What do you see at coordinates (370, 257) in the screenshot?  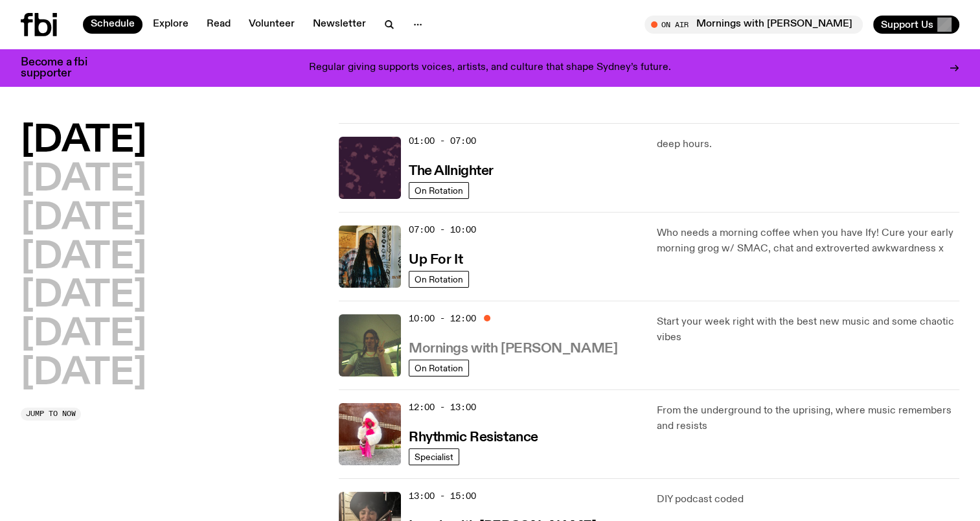 I see `img: Ify - a Brown Skin girl with black braided twists, looking up to the side with her tongue stickin...` at bounding box center [370, 257].